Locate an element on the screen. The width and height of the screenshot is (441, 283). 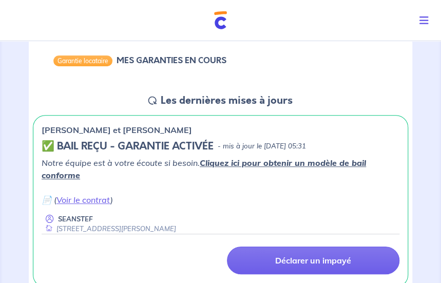
a: Cliquez ici pour obtenir un modèle de bail conforme is located at coordinates (204, 169).